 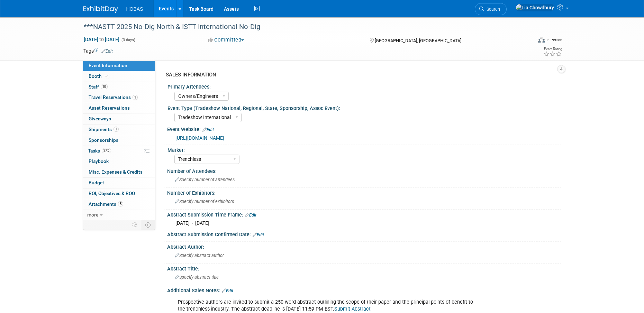 What do you see at coordinates (99, 76) in the screenshot?
I see `span: Booth` at bounding box center [99, 76].